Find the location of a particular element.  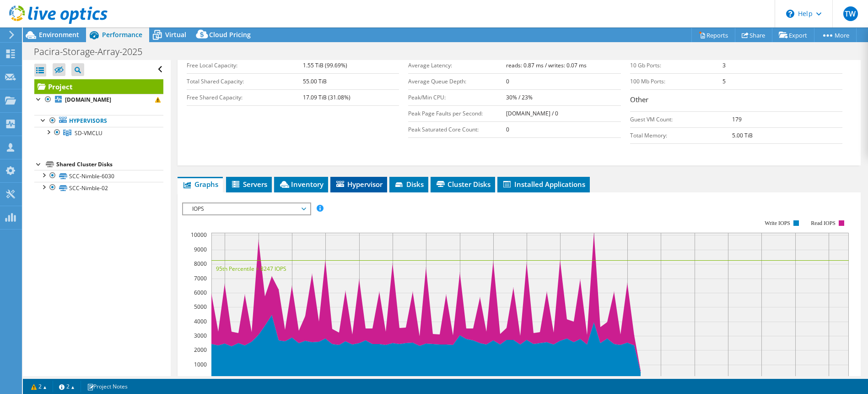

td: 100 Mb Ports: is located at coordinates (676, 81).